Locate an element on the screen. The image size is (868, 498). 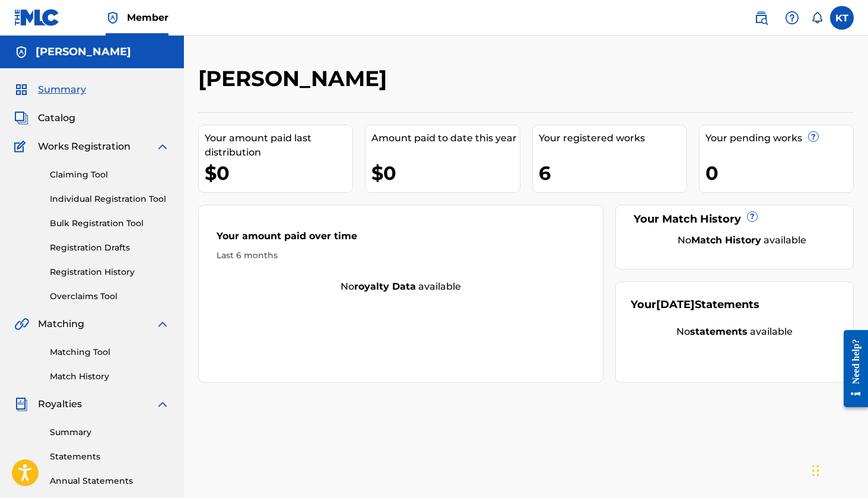
img: Accounts is located at coordinates (22, 52).